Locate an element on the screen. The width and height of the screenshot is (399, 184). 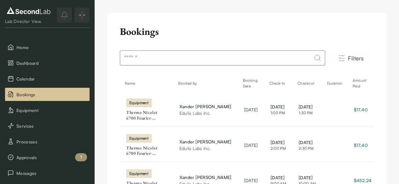
span: Processes is located at coordinates (52, 142).